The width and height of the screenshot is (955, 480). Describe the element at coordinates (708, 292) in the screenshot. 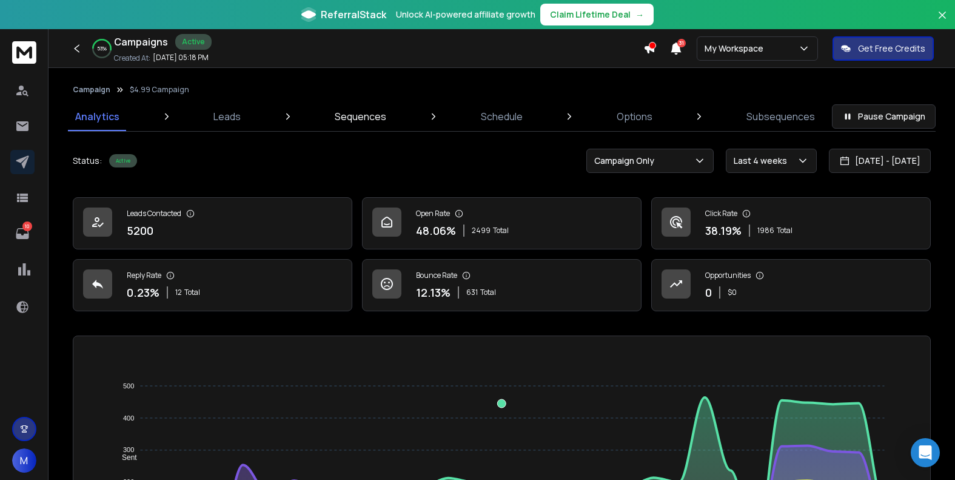

I see `p: 0` at that location.